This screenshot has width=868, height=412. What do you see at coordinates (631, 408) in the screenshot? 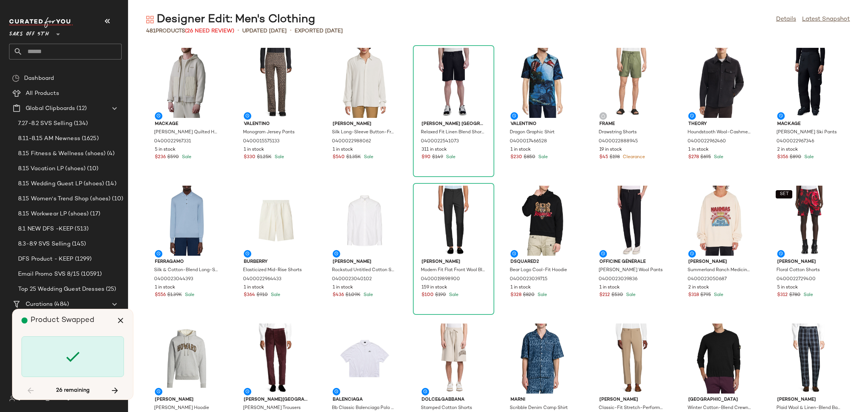
I see `span: Classic-Fit Stretch-Performance Dress Pants` at bounding box center [631, 408].